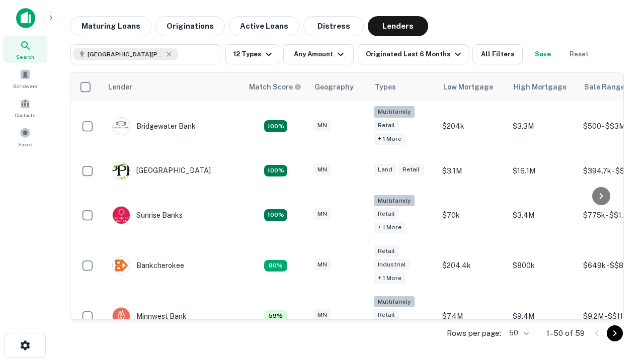 The height and width of the screenshot is (362, 644). What do you see at coordinates (25, 78) in the screenshot?
I see `a: Borrowers` at bounding box center [25, 78].